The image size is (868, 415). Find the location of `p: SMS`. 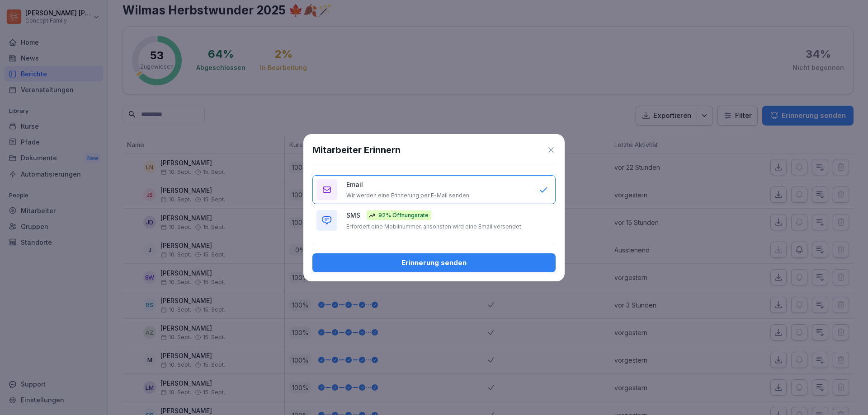

p: SMS is located at coordinates (352, 215).